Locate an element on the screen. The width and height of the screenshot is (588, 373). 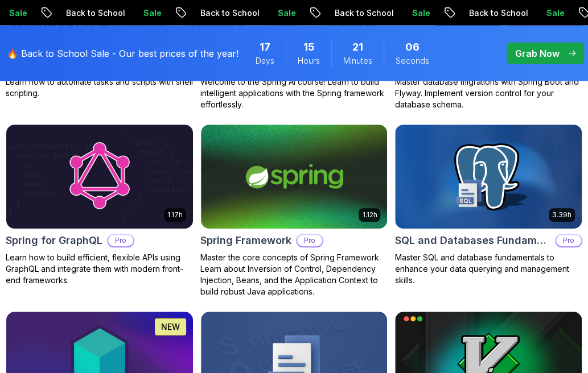
span: Hours is located at coordinates (309, 61).